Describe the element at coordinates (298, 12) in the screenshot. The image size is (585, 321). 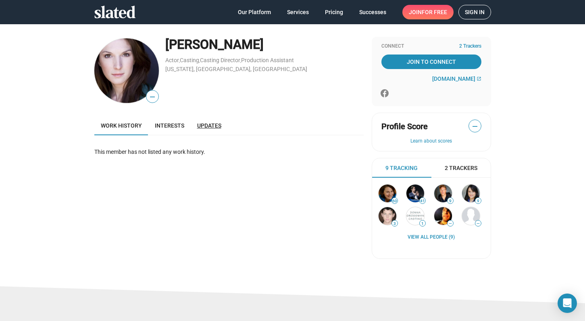
I see `a: Services` at that location.